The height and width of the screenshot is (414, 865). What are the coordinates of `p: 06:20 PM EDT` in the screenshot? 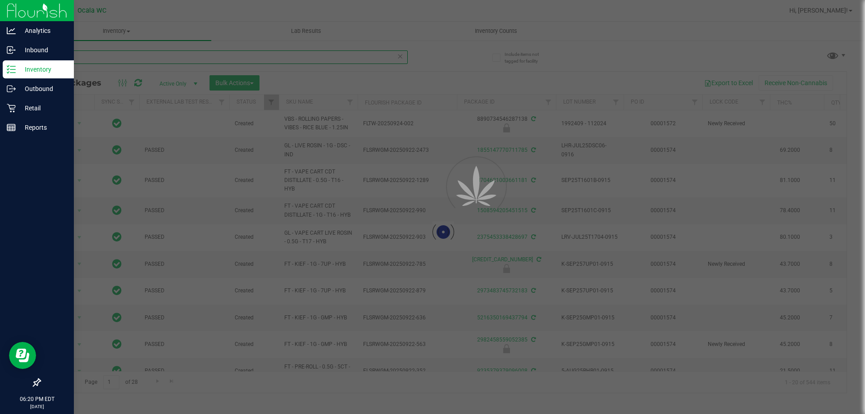 It's located at (37, 399).